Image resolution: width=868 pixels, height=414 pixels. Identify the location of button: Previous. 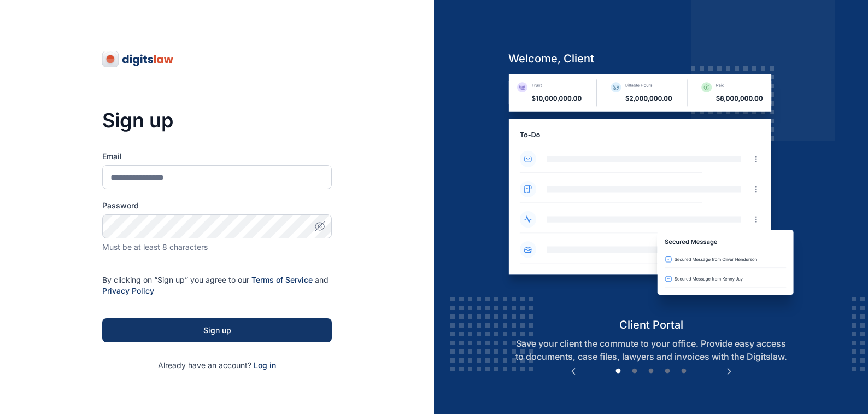
(574, 372).